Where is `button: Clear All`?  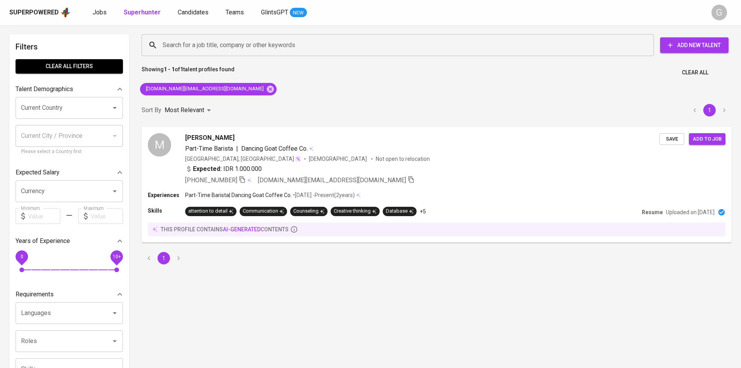
button: Clear All is located at coordinates (696, 72).